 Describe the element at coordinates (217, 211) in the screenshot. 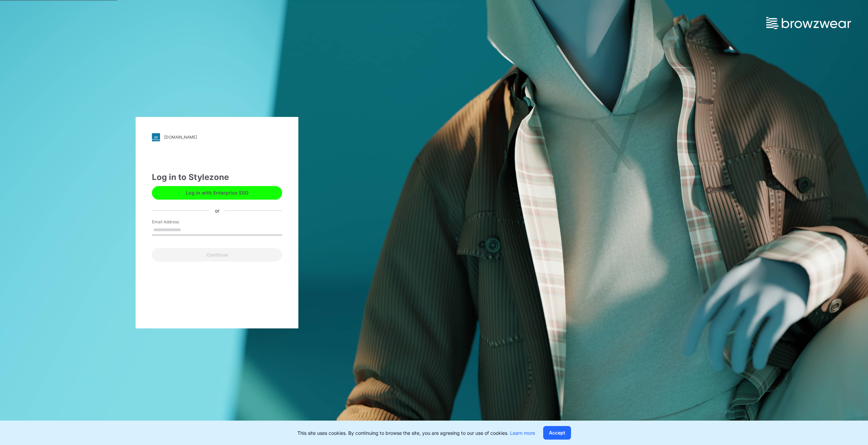

I see `div: or` at that location.